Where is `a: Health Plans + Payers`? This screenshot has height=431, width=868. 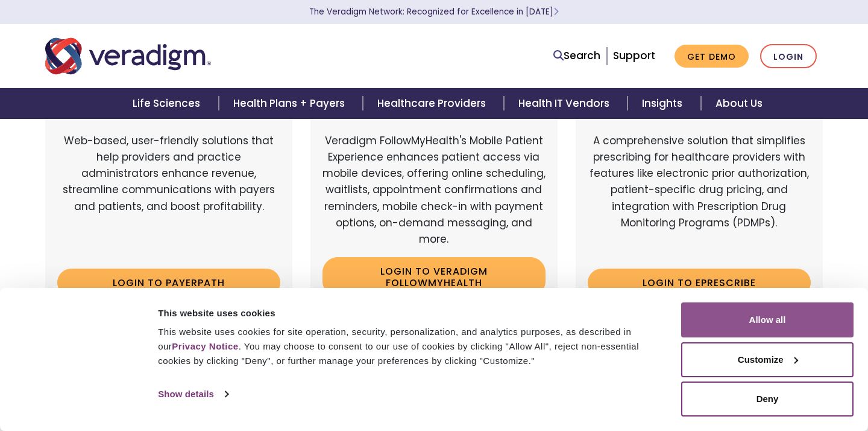 a: Health Plans + Payers is located at coordinates (290, 103).